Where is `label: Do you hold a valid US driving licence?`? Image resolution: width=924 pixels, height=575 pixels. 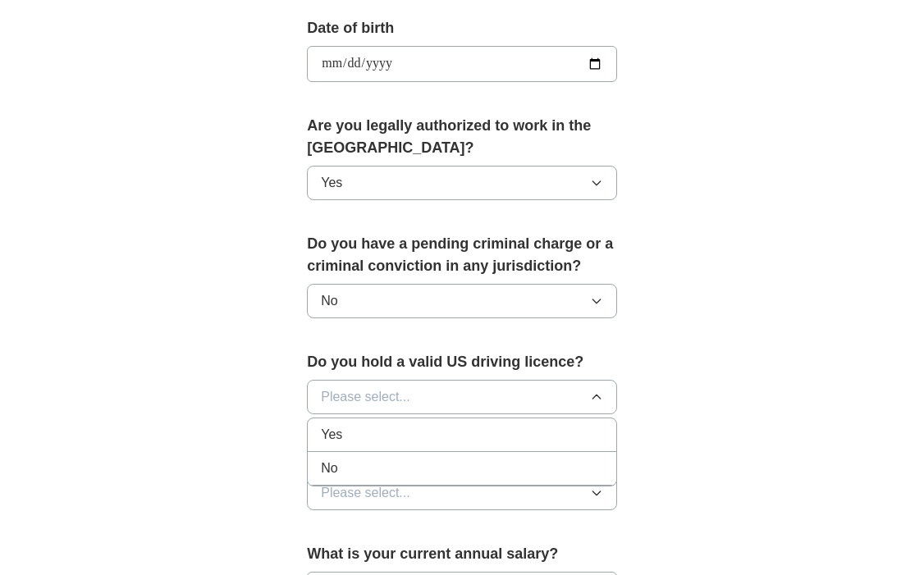
label: Do you hold a valid US driving licence? is located at coordinates (462, 362).